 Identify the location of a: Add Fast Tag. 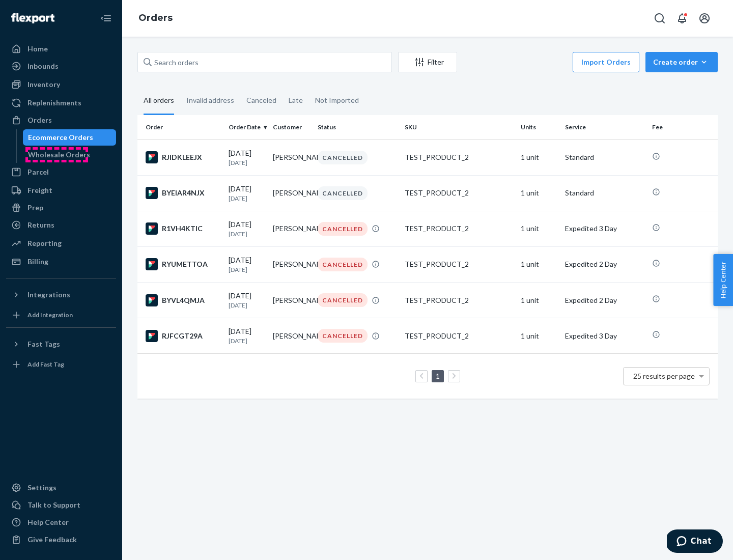
(61, 365).